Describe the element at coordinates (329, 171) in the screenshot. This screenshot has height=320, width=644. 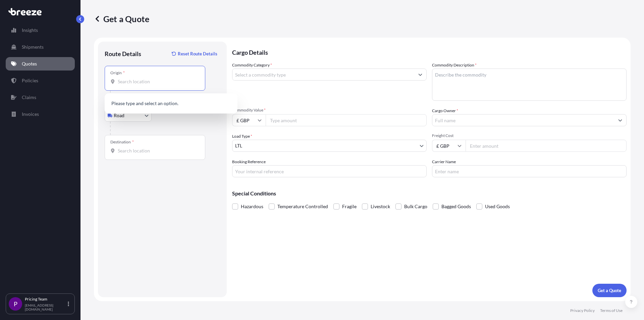
I see `input: Your internal reference` at that location.